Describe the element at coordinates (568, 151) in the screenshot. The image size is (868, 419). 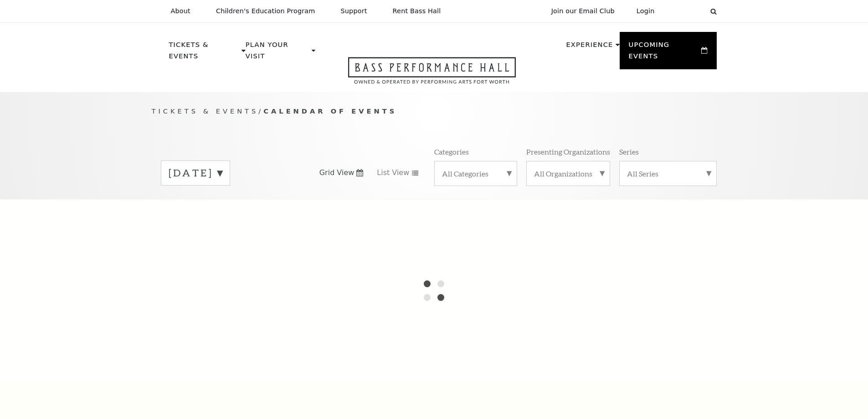
I see `p: Presenting Organizations` at that location.